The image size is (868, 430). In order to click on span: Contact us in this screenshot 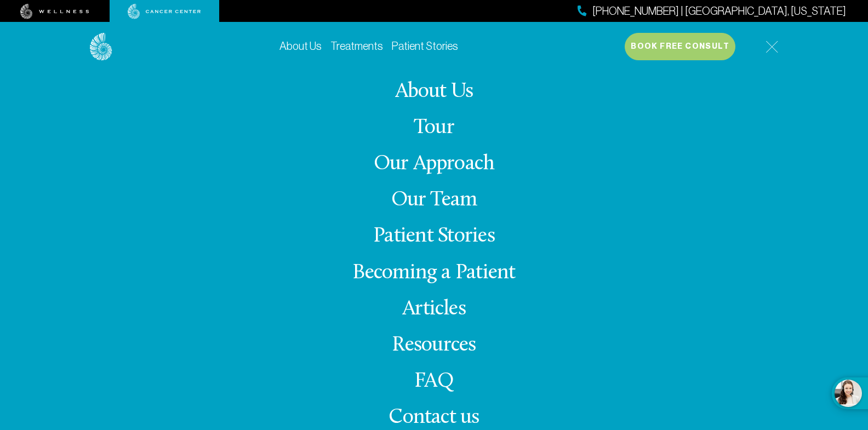, I will do `click(433, 418)`.